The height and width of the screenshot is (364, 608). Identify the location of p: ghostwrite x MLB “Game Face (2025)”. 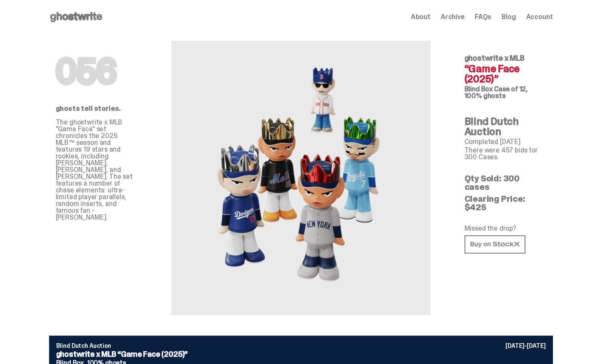
(301, 355).